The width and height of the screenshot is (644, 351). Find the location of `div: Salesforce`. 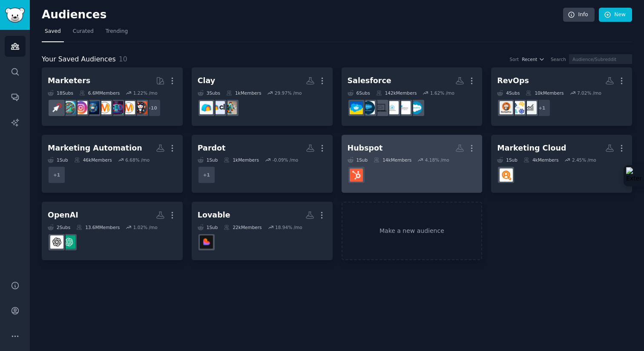

div: Salesforce is located at coordinates (369, 80).